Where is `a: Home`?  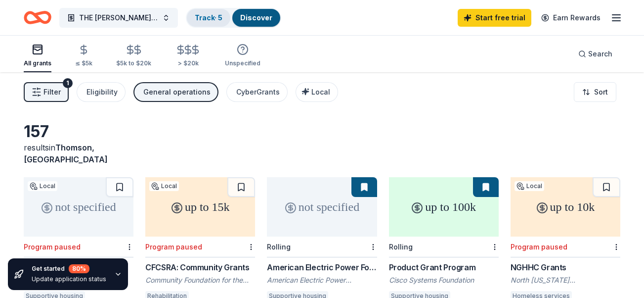 a: Home is located at coordinates (38, 18).